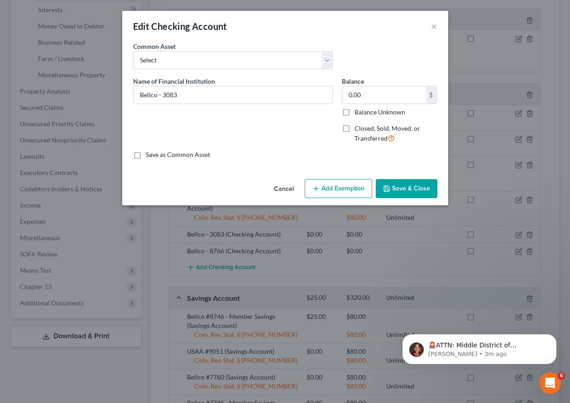 This screenshot has width=570, height=403. What do you see at coordinates (154, 46) in the screenshot?
I see `label: Common Asset` at bounding box center [154, 46].